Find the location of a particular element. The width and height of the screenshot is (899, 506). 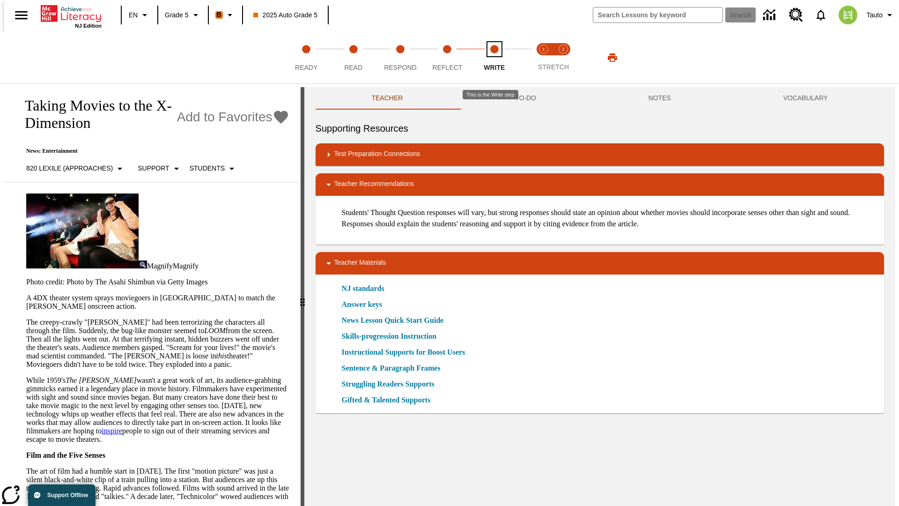

span: 2025 Auto Grade 5 is located at coordinates (286, 15).